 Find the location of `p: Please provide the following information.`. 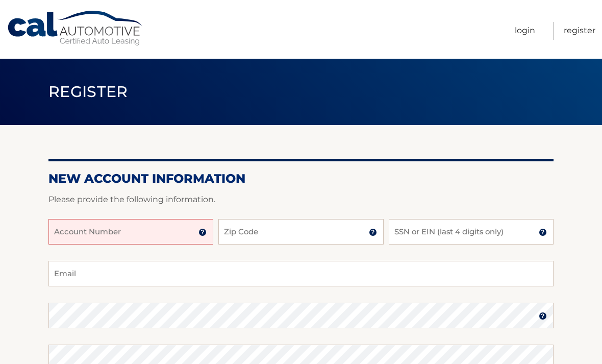

p: Please provide the following information. is located at coordinates (301, 199).